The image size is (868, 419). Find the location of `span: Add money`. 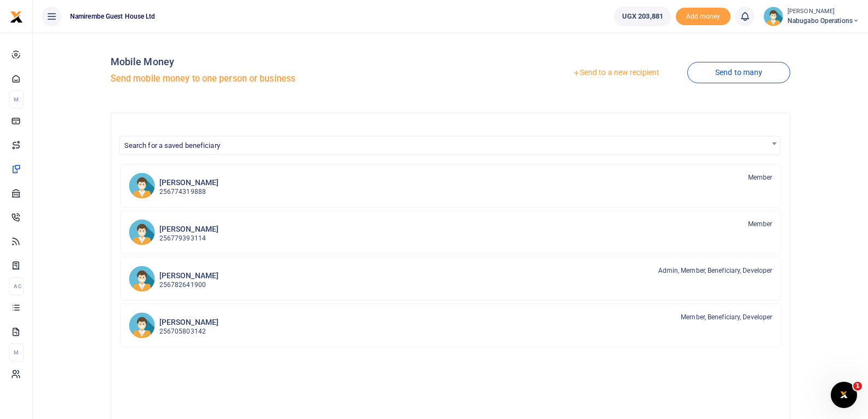

span: Add money is located at coordinates (703, 17).